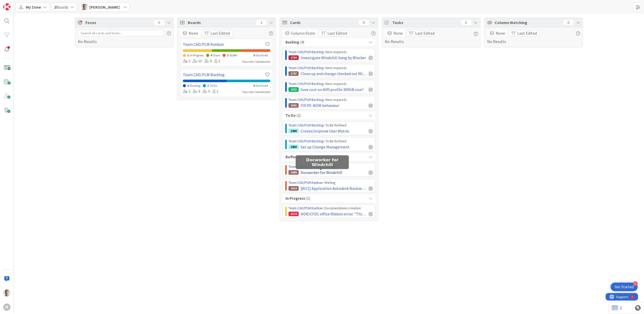 The width and height of the screenshot is (644, 314). Describe the element at coordinates (334, 214) in the screenshot. I see `span: HDR/CFDC office Ribbon error: "This project is not available in HDR. Please contact the administr...` at that location.